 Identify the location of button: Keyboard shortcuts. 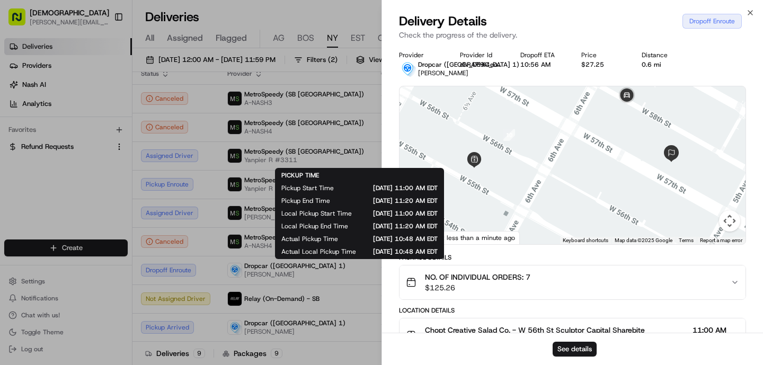
(586, 241).